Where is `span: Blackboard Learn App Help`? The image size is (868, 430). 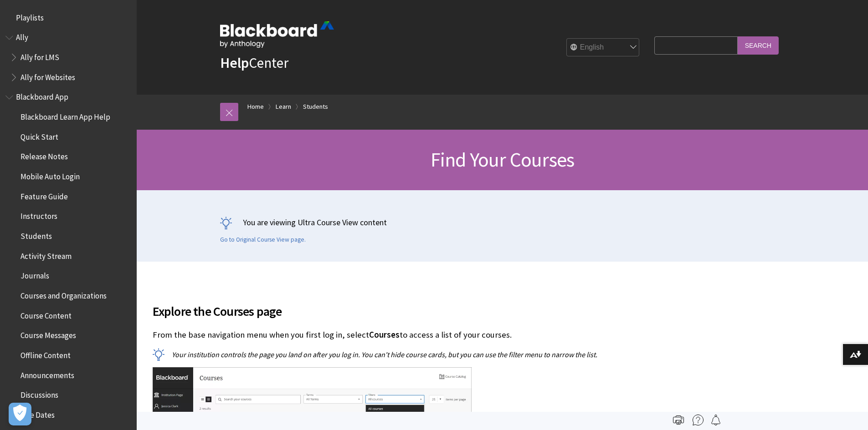 span: Blackboard Learn App Help is located at coordinates (65, 115).